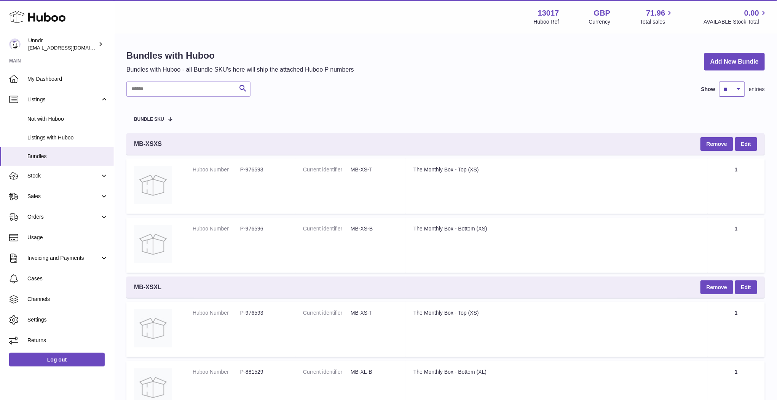 The width and height of the screenshot is (777, 400). Describe the element at coordinates (599, 22) in the screenshot. I see `div: Currency` at that location.